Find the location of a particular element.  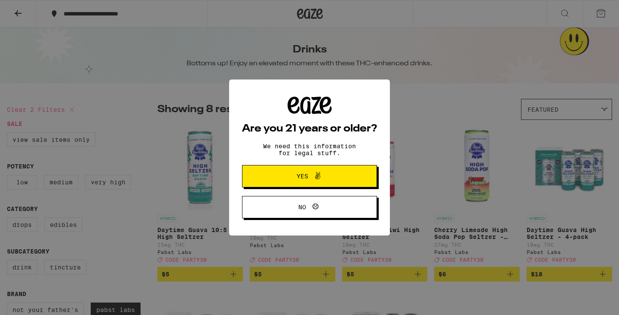

h2: Are you 21 years or older? is located at coordinates (309, 129).